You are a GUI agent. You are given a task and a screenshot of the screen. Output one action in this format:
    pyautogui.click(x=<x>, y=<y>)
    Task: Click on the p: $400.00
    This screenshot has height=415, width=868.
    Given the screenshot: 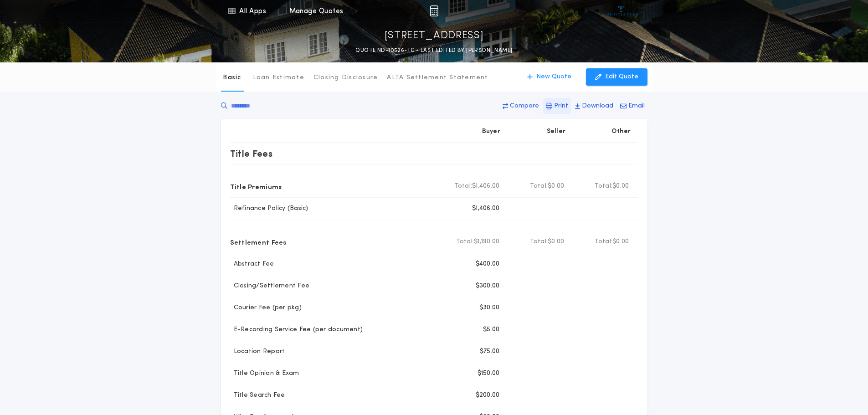 What is the action you would take?
    pyautogui.click(x=487, y=264)
    